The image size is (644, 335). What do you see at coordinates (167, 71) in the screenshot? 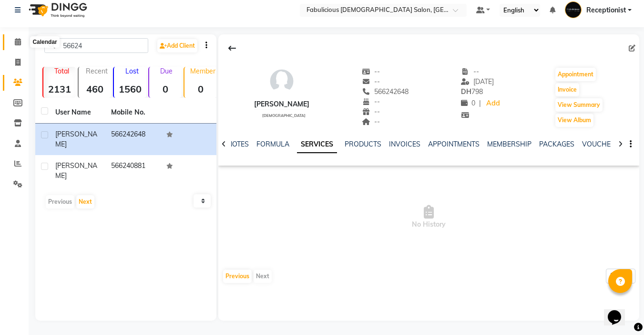
I see `p: Due` at bounding box center [167, 71].